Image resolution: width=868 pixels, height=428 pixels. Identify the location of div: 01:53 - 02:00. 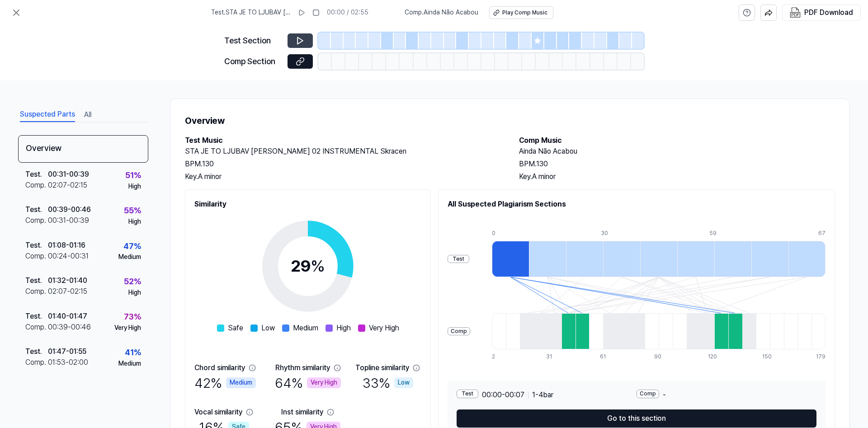
(68, 363).